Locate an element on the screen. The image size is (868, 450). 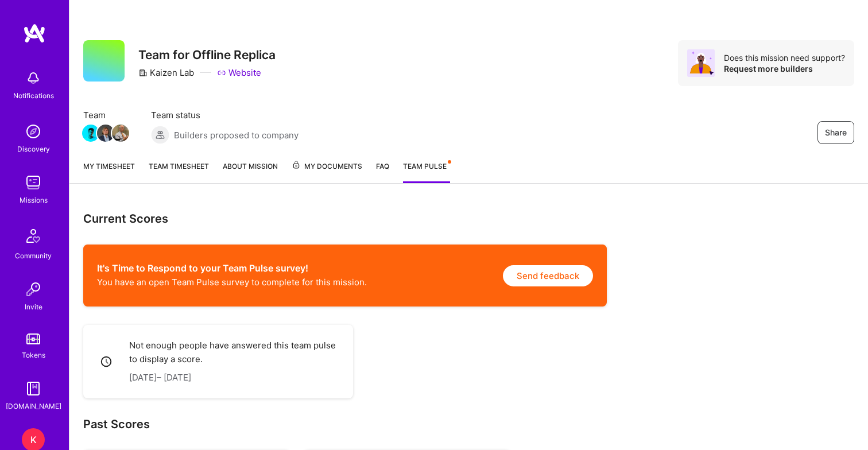
img: tokens is located at coordinates (34, 338).